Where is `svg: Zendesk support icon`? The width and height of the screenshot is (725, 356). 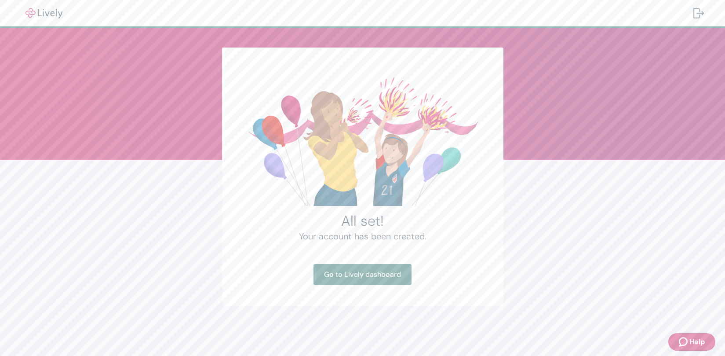 svg: Zendesk support icon is located at coordinates (684, 342).